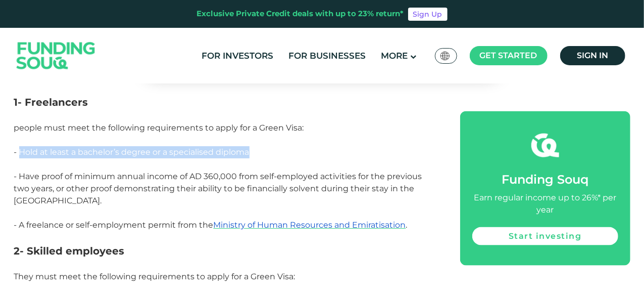 The width and height of the screenshot is (644, 296). Describe the element at coordinates (310, 225) in the screenshot. I see `span: Ministry of Human Resources and Emiratisation` at that location.